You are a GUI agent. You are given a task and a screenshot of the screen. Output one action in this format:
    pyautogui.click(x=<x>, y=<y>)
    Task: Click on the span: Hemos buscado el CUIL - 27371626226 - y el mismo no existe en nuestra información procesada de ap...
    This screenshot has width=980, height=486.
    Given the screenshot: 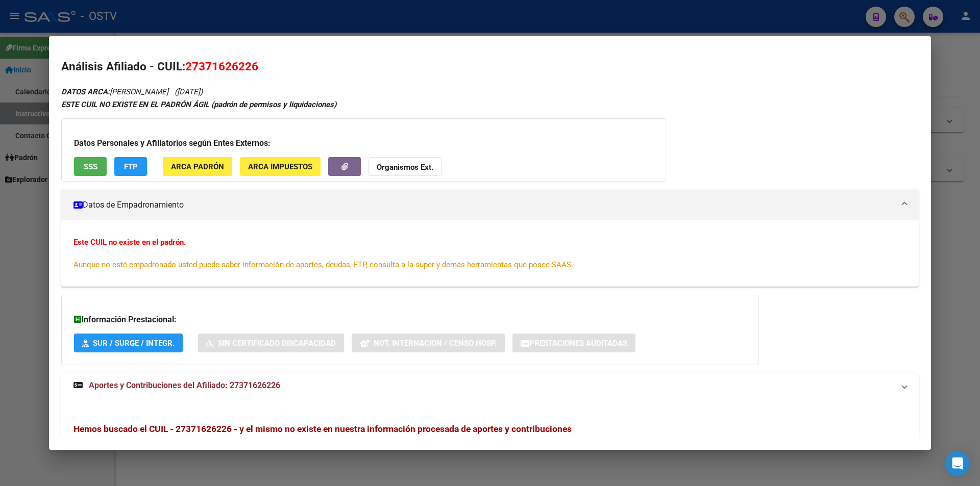 What is the action you would take?
    pyautogui.click(x=323, y=429)
    